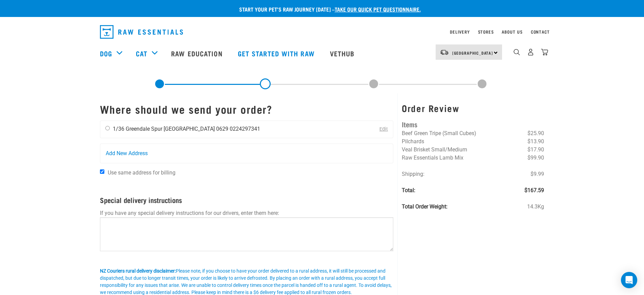  I want to click on a: Add New Address, so click(247, 154).